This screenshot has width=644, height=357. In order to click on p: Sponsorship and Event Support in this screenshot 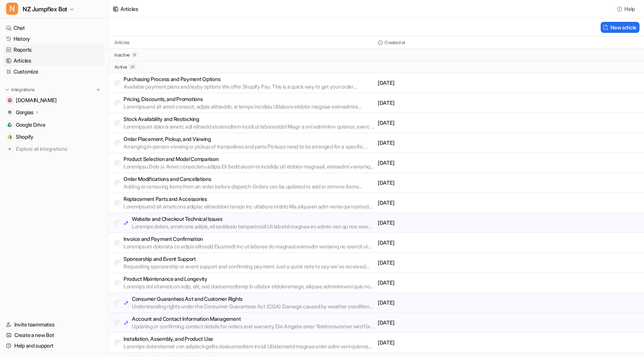, I will do `click(249, 259)`.